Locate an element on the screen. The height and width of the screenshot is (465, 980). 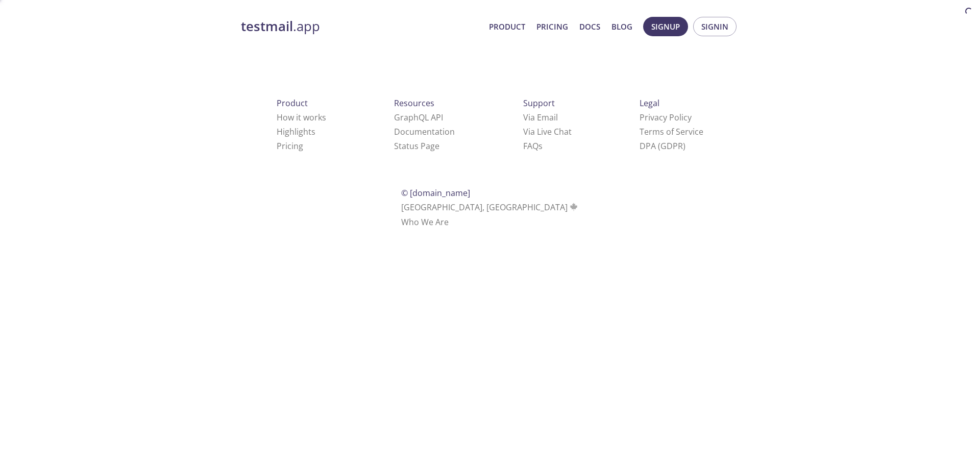
a: Blog is located at coordinates (622, 27).